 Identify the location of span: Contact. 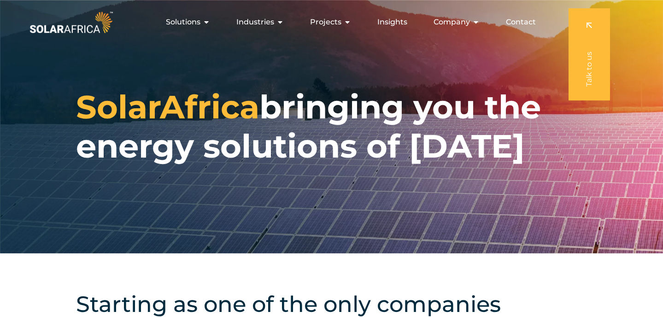
(521, 22).